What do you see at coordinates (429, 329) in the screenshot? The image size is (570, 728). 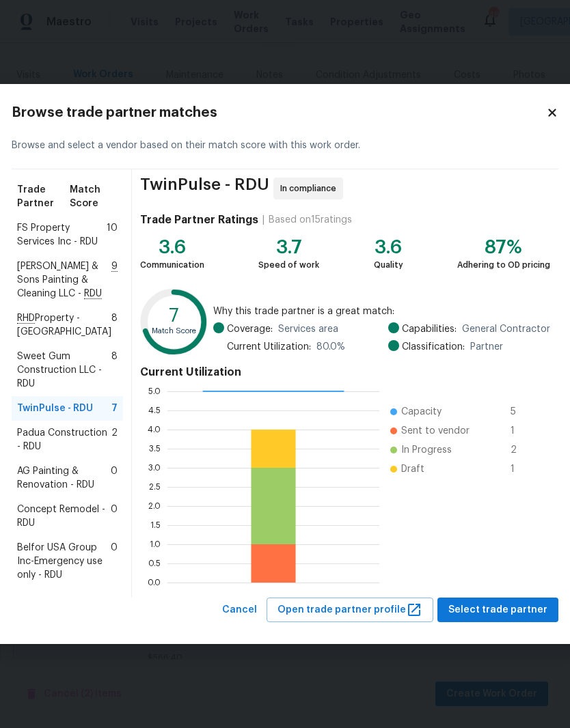 I see `span: Capabilities:` at bounding box center [429, 329].